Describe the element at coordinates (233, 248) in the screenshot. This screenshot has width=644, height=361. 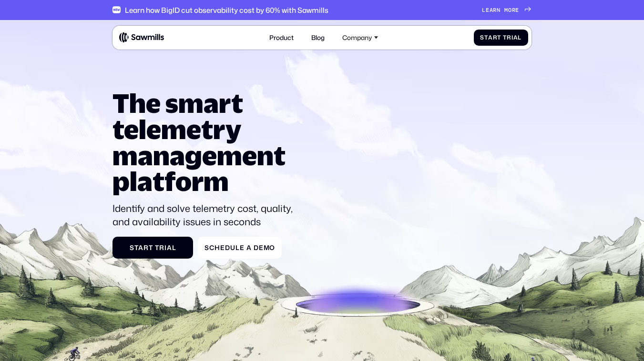
I see `span: u` at that location.